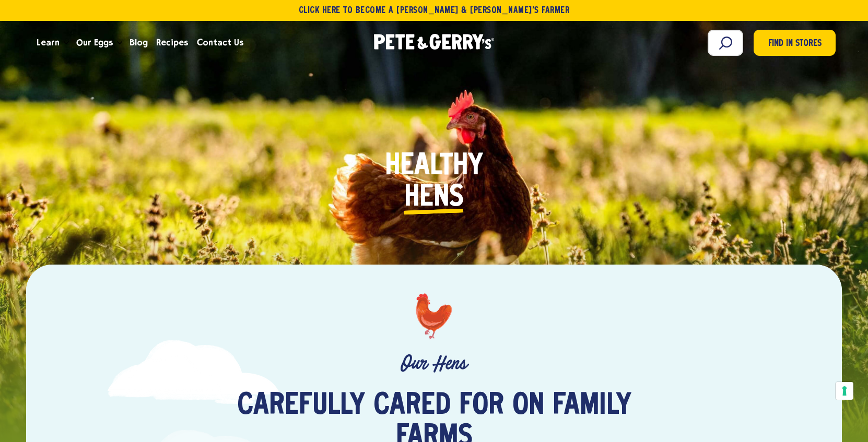  What do you see at coordinates (95, 43) in the screenshot?
I see `a: Our Eggs` at bounding box center [95, 43].